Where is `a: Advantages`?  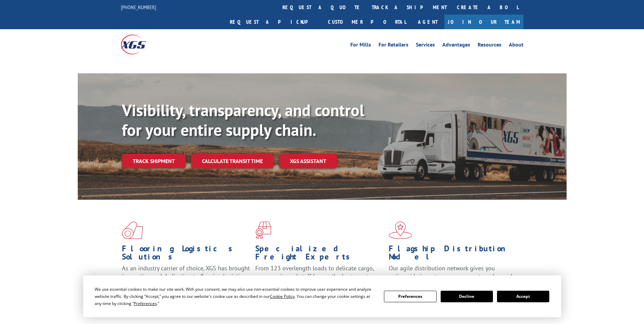
a: Advantages is located at coordinates (456, 46).